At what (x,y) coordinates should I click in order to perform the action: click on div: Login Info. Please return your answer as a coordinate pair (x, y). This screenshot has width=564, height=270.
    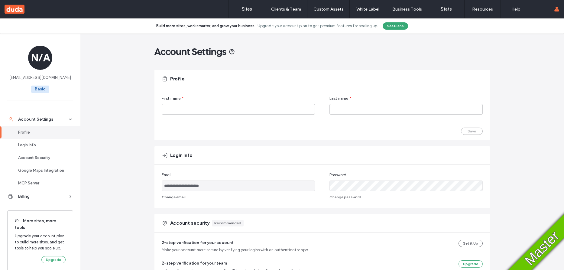
    Looking at the image, I should click on (43, 145).